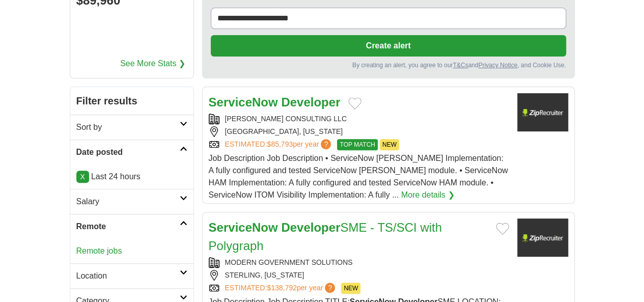  I want to click on a: More details ❯, so click(428, 195).